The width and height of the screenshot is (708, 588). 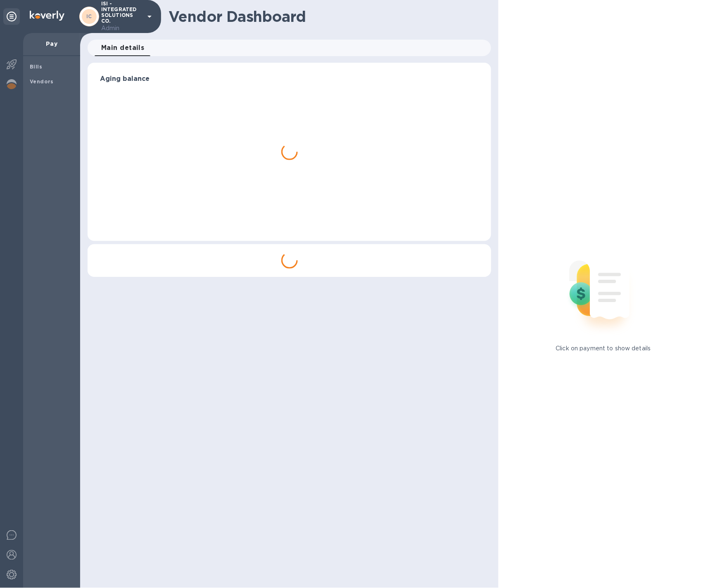 I want to click on b: IC, so click(x=89, y=16).